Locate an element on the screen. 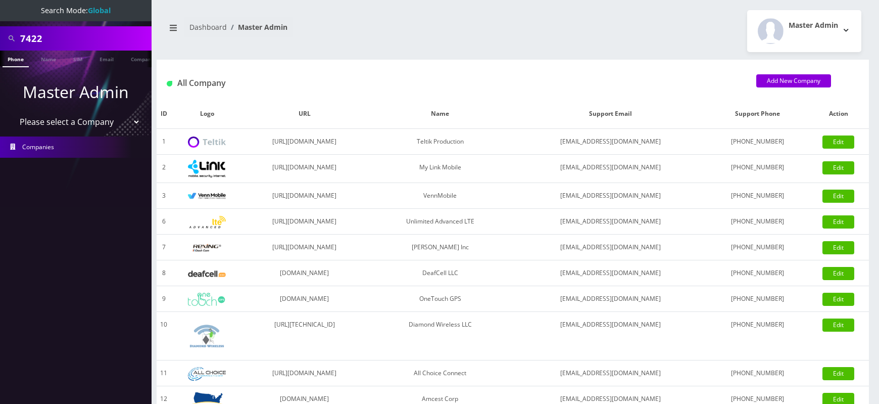  td: 2 is located at coordinates (164, 169).